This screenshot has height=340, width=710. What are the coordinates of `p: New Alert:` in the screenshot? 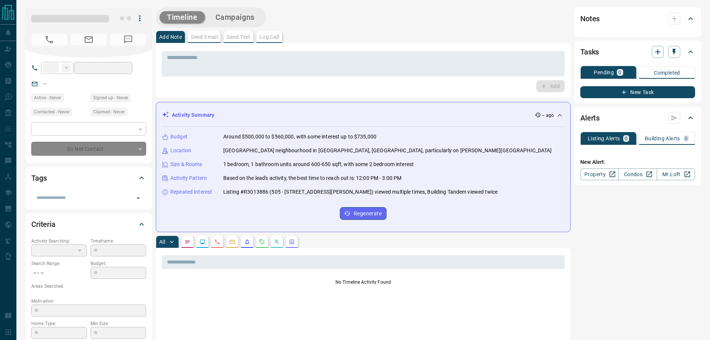 It's located at (638, 162).